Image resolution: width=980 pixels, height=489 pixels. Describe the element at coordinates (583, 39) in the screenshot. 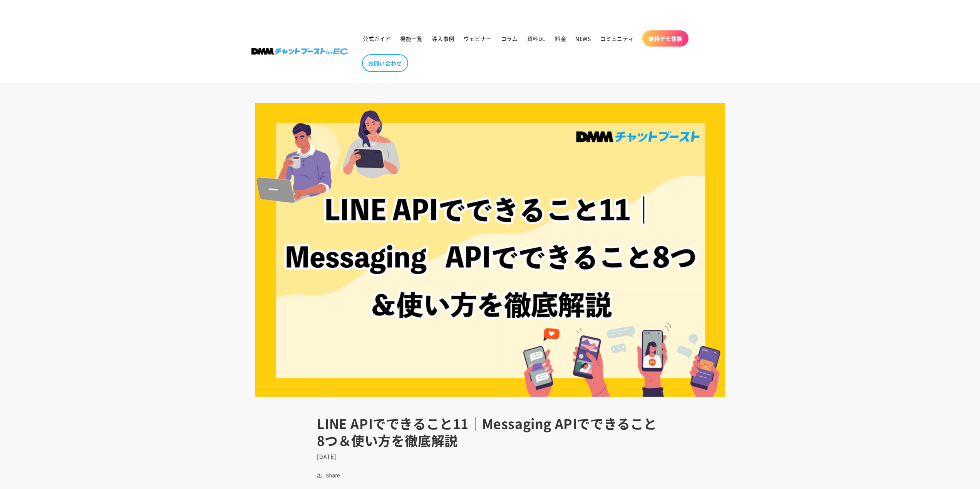

I see `a: NEWS` at that location.